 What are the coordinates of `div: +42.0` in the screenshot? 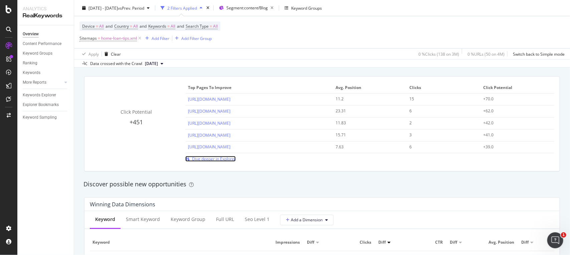 It's located at (514, 123).